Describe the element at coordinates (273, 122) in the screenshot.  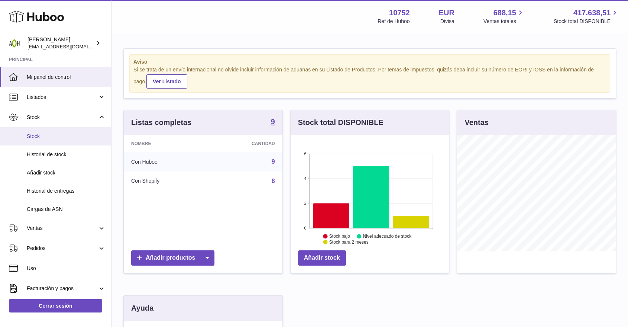
I see `strong: 9` at that location.